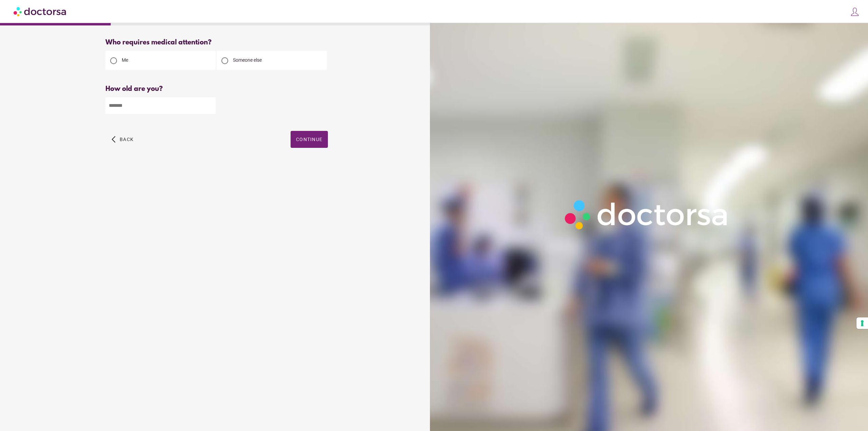  I want to click on button: Your consent preferences for tracking technologies, so click(862, 323).